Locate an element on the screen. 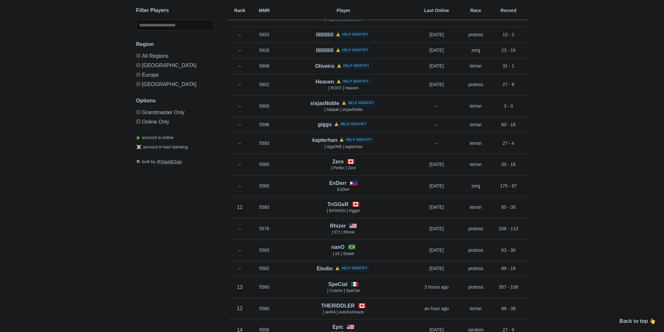 The height and width of the screenshot is (332, 664). p: 208 - 113 is located at coordinates (508, 229).